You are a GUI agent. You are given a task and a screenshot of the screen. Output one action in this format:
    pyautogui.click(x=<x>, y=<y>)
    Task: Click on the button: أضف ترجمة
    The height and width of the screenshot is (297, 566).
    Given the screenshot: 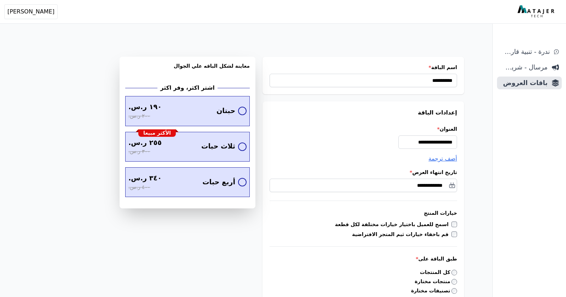 What is the action you would take?
    pyautogui.click(x=443, y=159)
    